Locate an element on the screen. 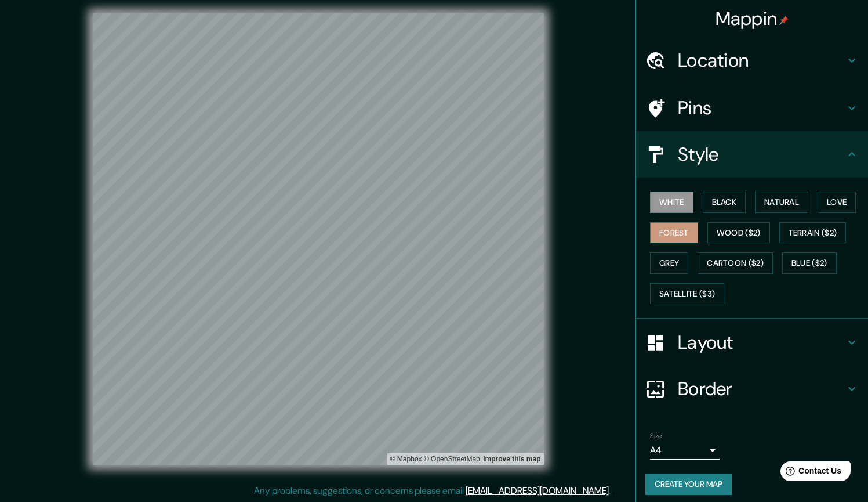 The image size is (868, 502). div: Layout is located at coordinates (752, 342).